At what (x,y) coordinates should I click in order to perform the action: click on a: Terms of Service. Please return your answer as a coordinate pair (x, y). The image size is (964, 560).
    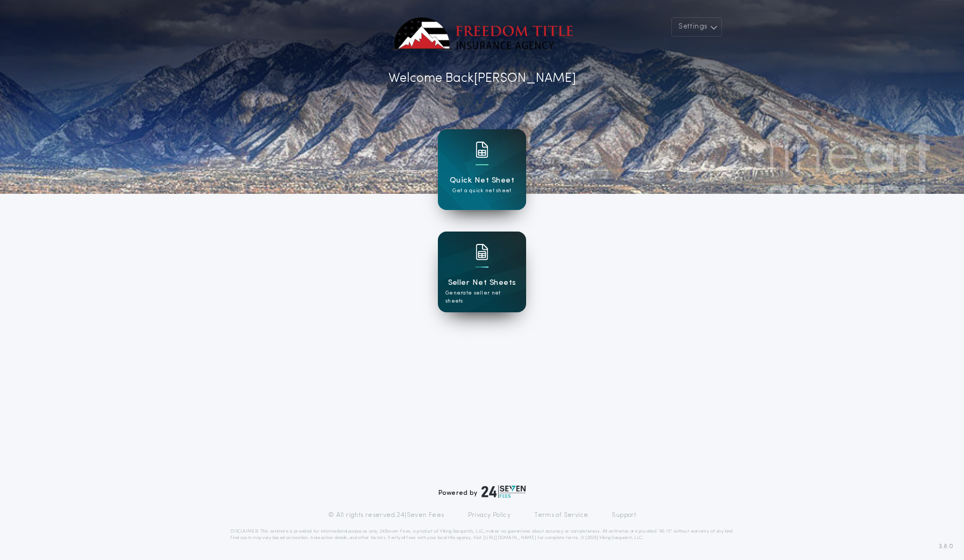
    Looking at the image, I should click on (561, 515).